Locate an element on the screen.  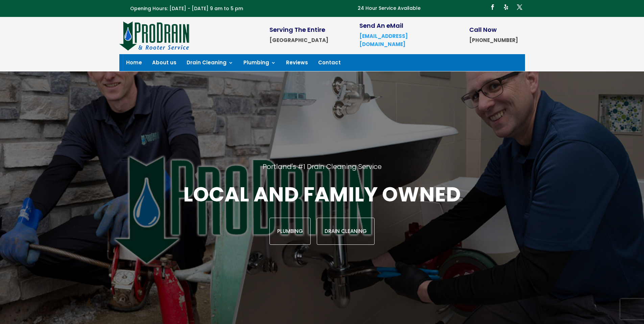
a: Follow on X is located at coordinates (520, 7).